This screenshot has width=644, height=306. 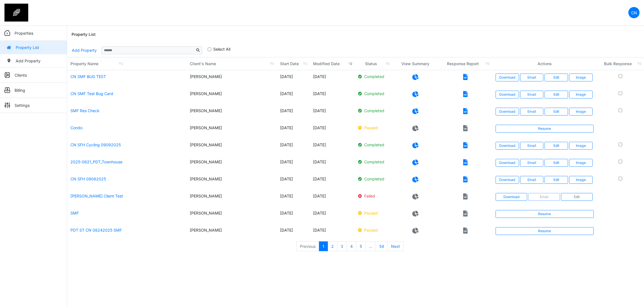 I want to click on a: 5, so click(x=361, y=246).